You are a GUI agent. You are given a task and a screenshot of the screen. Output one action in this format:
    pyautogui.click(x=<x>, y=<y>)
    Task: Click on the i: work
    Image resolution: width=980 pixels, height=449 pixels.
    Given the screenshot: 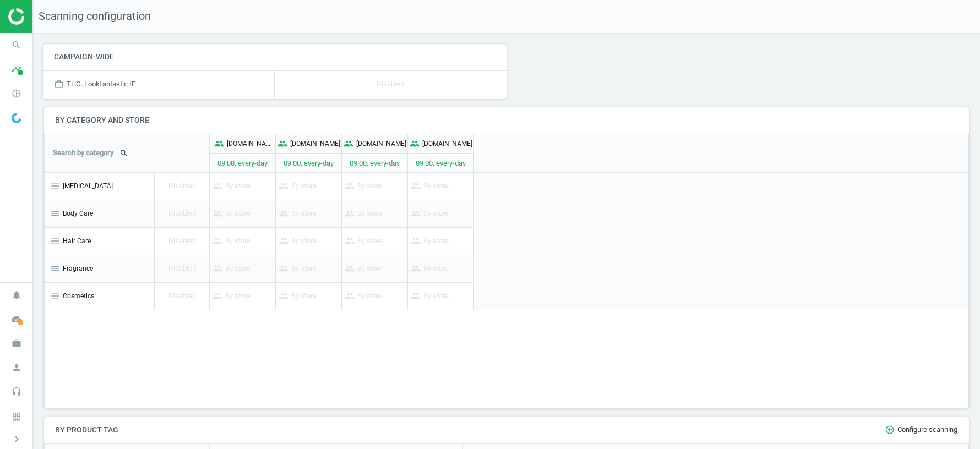 What is the action you would take?
    pyautogui.click(x=17, y=344)
    